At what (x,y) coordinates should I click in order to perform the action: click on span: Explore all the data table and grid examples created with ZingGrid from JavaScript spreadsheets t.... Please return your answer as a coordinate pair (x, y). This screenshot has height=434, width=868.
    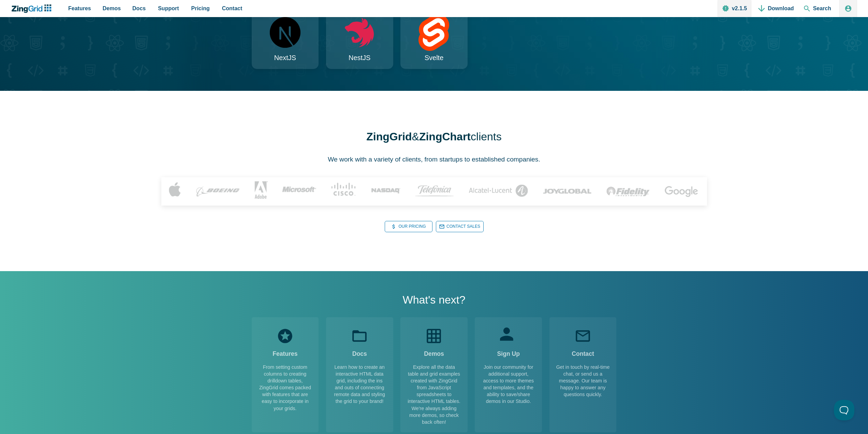
    Looking at the image, I should click on (434, 395).